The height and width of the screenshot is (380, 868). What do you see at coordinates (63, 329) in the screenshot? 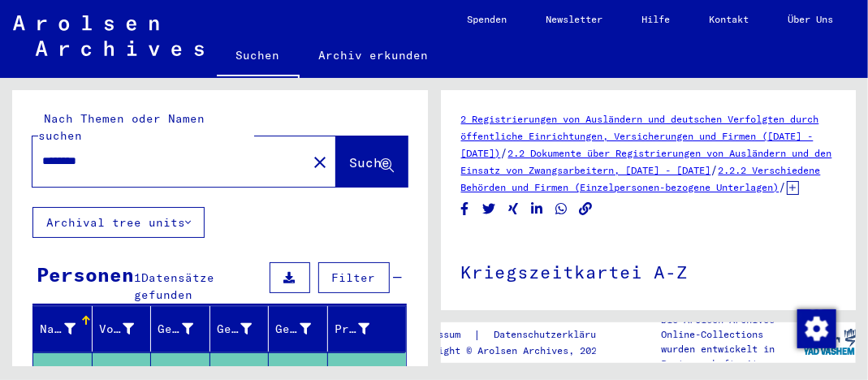
I see `mat-header-cell: Nachname` at bounding box center [63, 329].